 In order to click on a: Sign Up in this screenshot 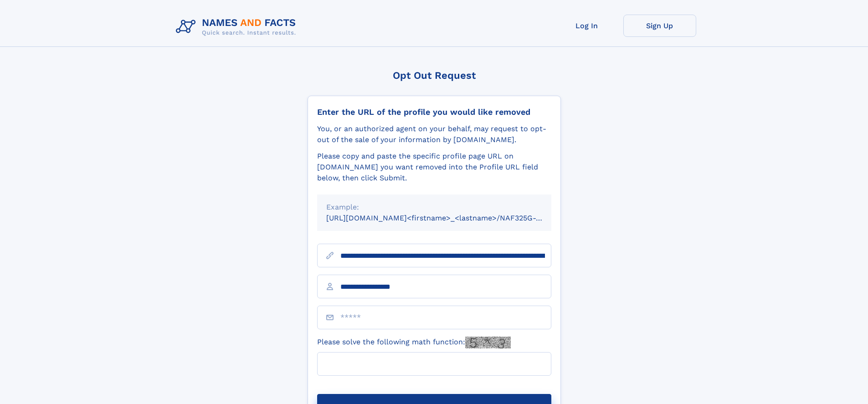, I will do `click(660, 25)`.